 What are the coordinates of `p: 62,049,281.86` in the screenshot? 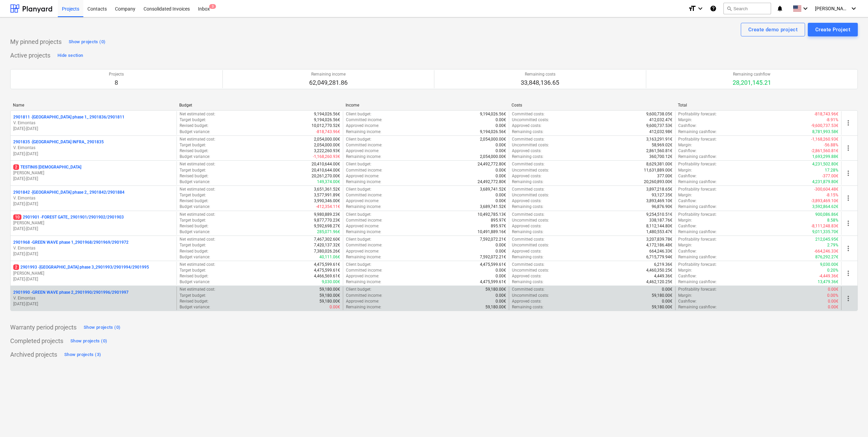 It's located at (328, 83).